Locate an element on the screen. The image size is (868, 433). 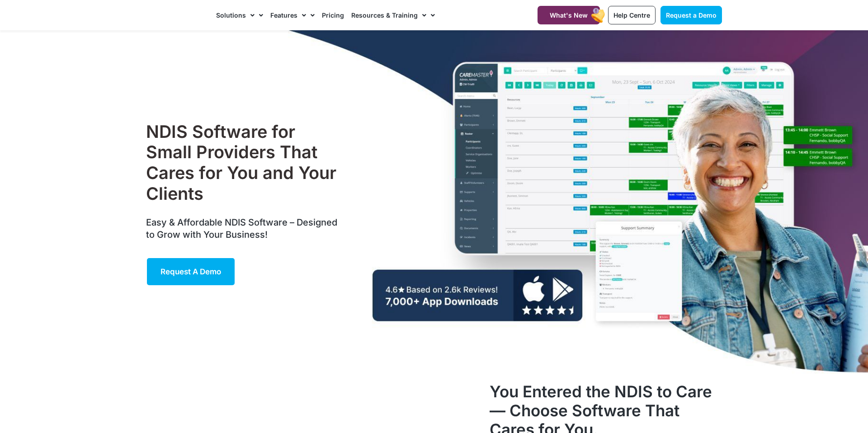
a: Help Centre is located at coordinates (632, 15).